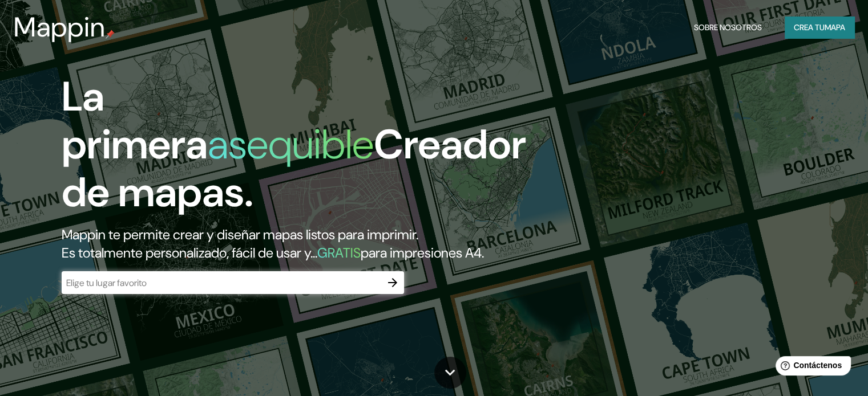 This screenshot has width=868, height=396. I want to click on font: Crea tu, so click(809, 27).